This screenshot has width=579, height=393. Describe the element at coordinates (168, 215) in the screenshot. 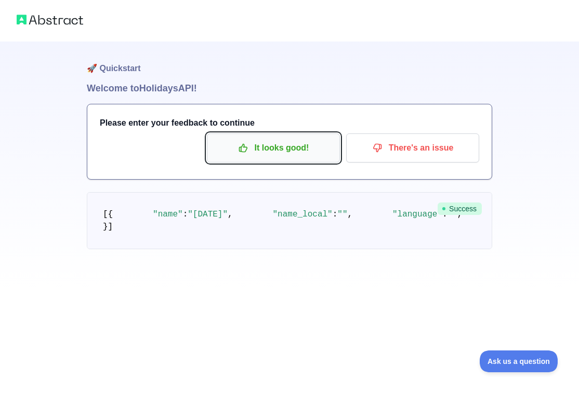

I see `span: "name"` at that location.